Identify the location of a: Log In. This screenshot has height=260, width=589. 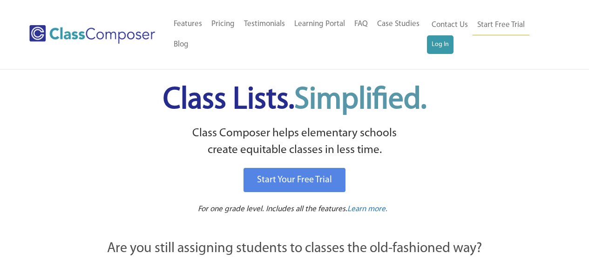
(440, 45).